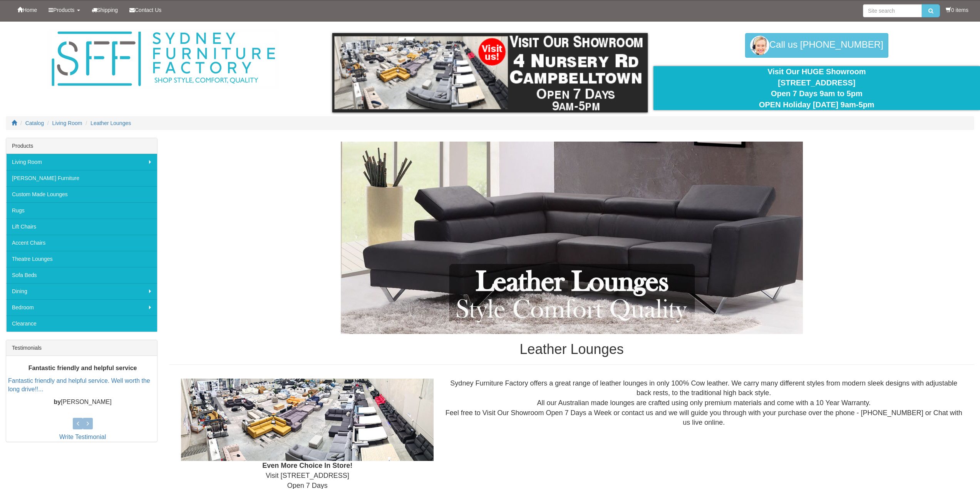  What do you see at coordinates (83, 368) in the screenshot?
I see `b: Fantastic friendly and helpful service` at bounding box center [83, 368].